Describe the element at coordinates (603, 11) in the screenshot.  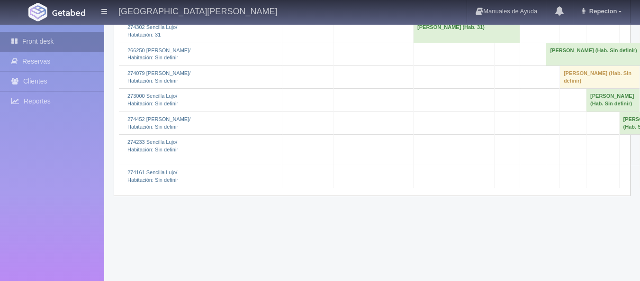
I see `span: Repecion` at that location.